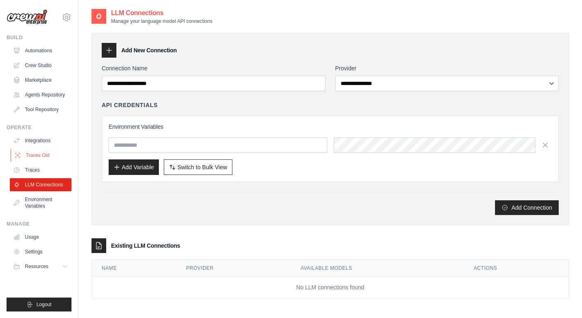 This screenshot has width=582, height=318. What do you see at coordinates (40, 51) in the screenshot?
I see `a: Automations` at bounding box center [40, 51].